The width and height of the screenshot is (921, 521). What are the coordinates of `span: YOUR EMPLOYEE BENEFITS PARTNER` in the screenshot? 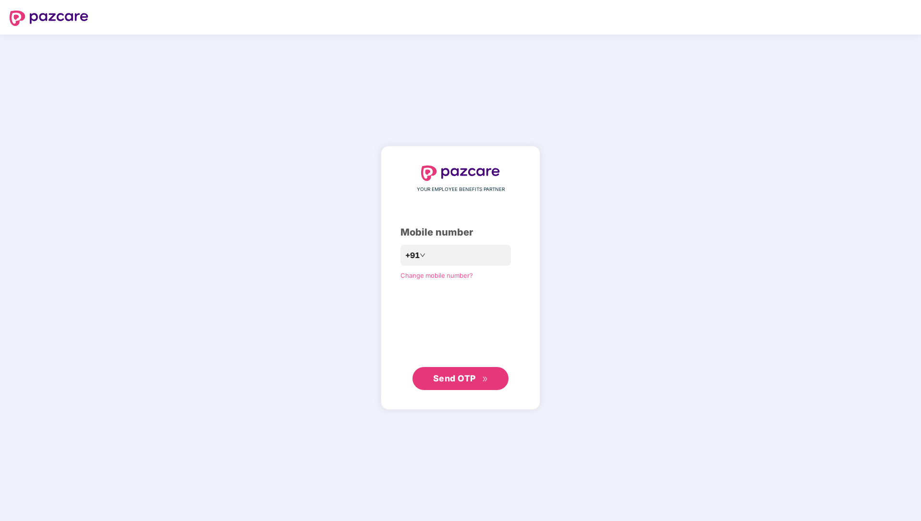 It's located at (460, 190).